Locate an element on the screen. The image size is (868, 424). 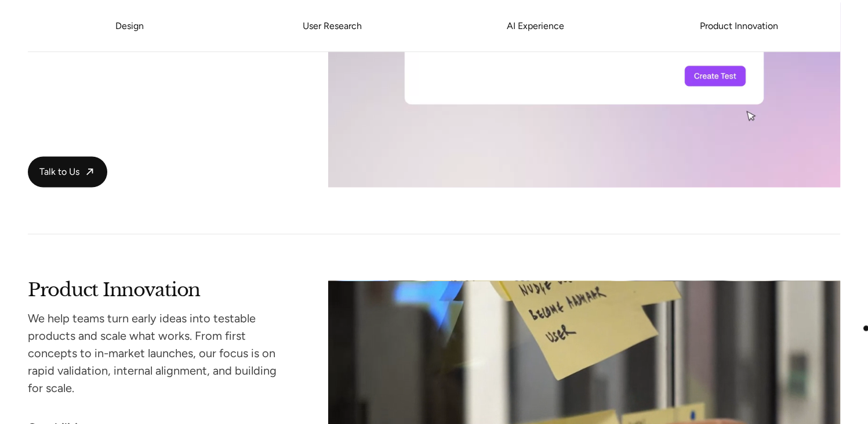
button: Talk to Us is located at coordinates (67, 172).